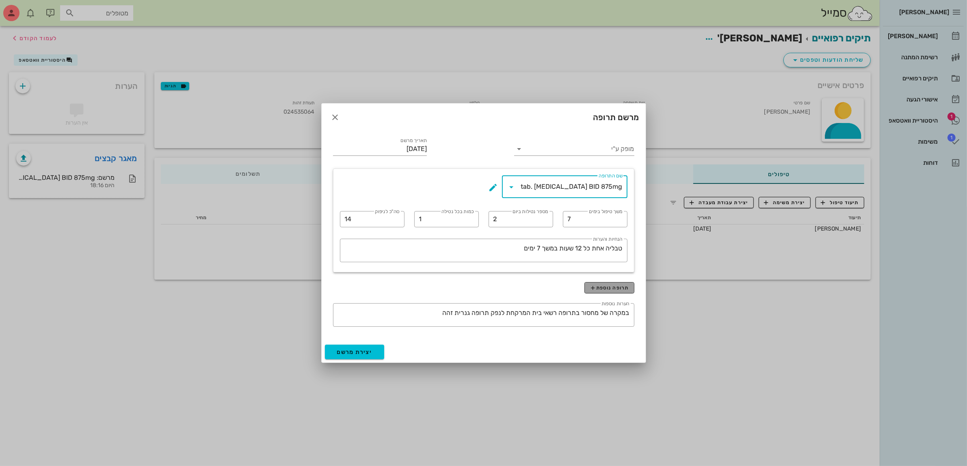 Image resolution: width=967 pixels, height=466 pixels. Describe the element at coordinates (483, 117) in the screenshot. I see `div: מרשם תרופה` at that location.